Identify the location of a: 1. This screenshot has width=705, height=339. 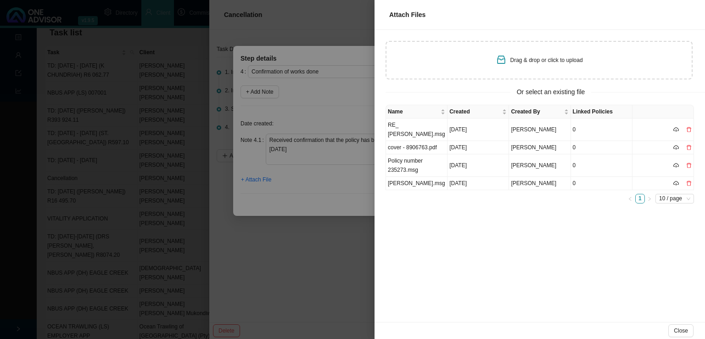
(640, 198).